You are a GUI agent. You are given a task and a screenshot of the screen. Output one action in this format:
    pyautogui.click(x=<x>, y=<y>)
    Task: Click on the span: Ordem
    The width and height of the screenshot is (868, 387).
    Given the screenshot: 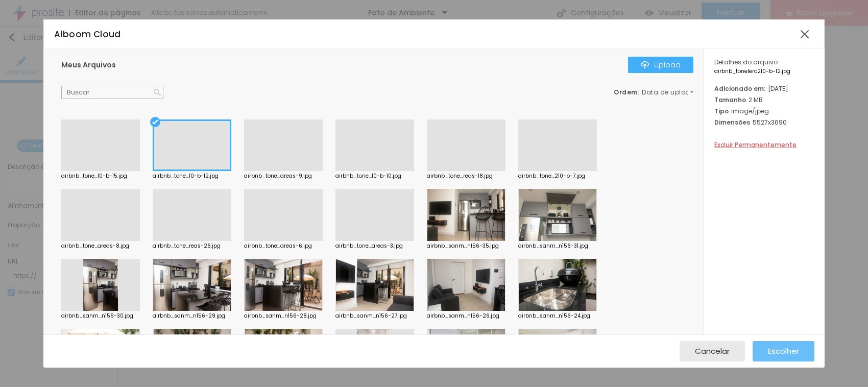 What is the action you would take?
    pyautogui.click(x=625, y=92)
    